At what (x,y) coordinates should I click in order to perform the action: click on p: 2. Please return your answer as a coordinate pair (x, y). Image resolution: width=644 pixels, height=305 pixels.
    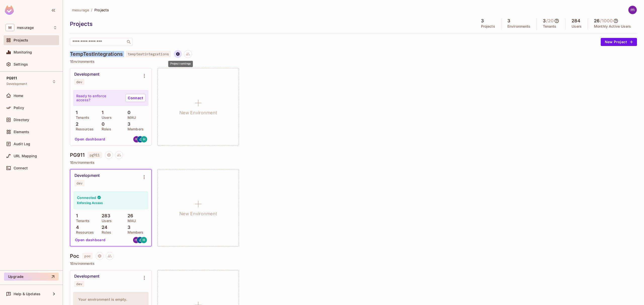
    Looking at the image, I should click on (76, 124).